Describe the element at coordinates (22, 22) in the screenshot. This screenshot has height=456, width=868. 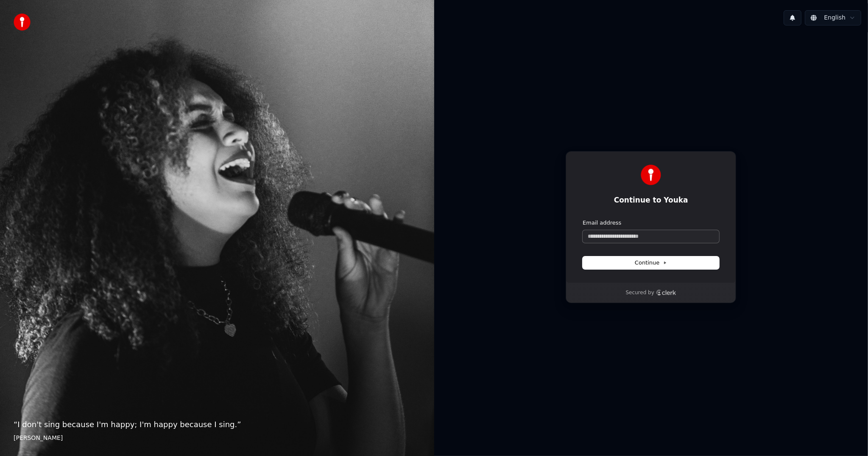
I see `img: youka` at that location.